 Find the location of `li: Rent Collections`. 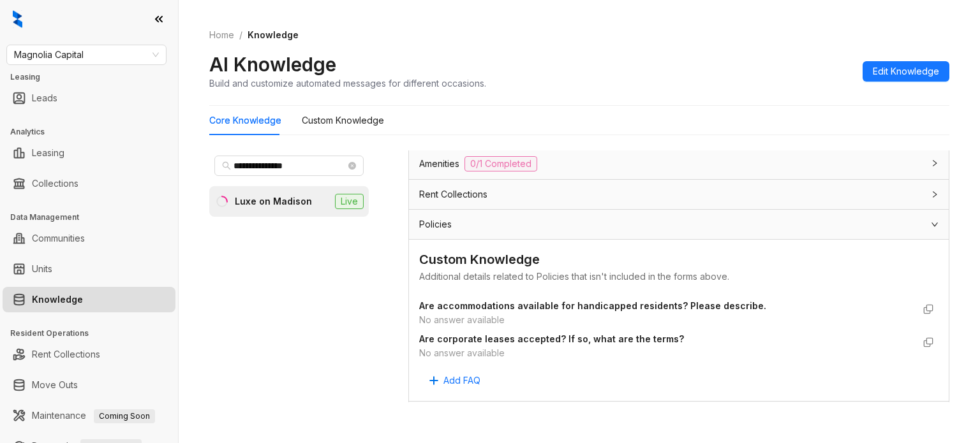

li: Rent Collections is located at coordinates (89, 354).